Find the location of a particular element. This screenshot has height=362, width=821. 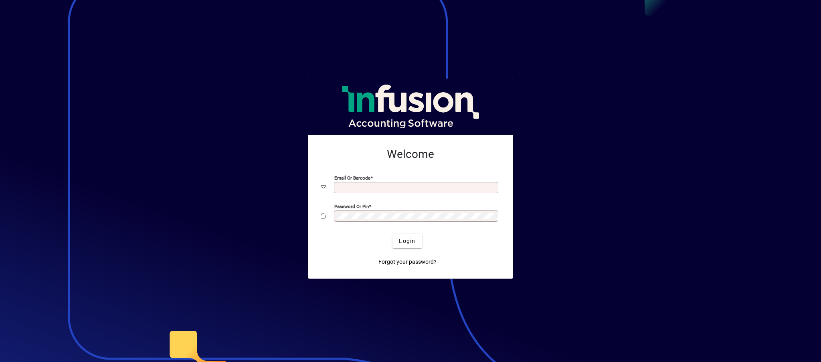

mat-label: Email or Barcode is located at coordinates (352, 178).